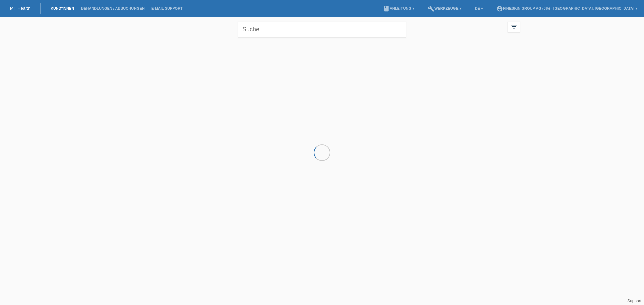  I want to click on i: filter_list, so click(514, 27).